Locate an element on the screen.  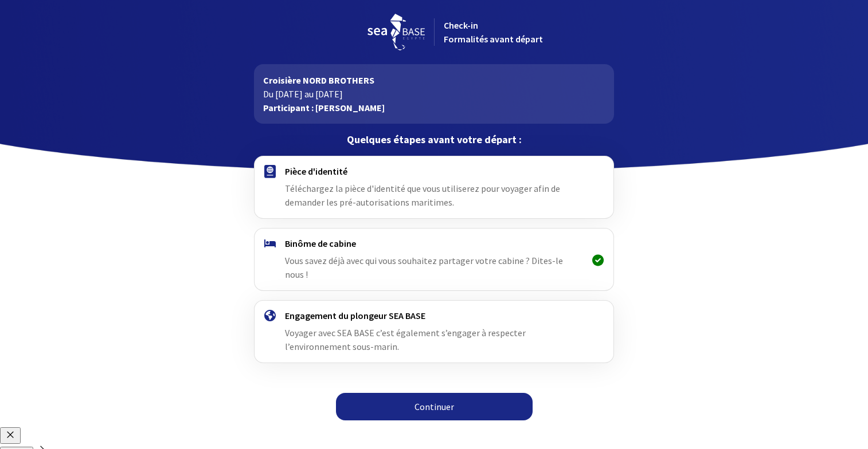
p: Quelques étapes avant votre départ : is located at coordinates (434, 140).